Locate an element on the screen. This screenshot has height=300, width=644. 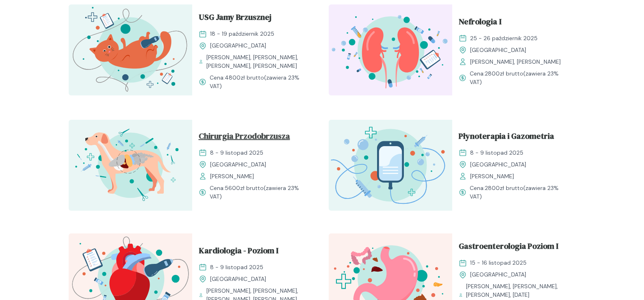
span: 4800 zł brutto is located at coordinates (244, 78).